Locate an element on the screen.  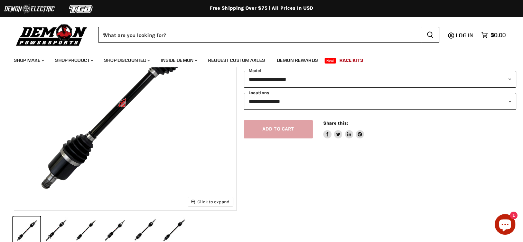
a: Demon Rewards is located at coordinates (297, 60).